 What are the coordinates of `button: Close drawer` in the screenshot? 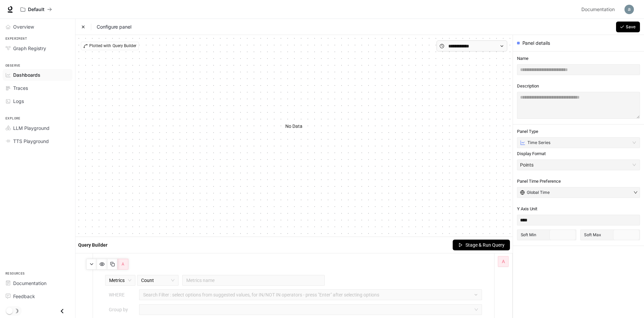 It's located at (62, 311).